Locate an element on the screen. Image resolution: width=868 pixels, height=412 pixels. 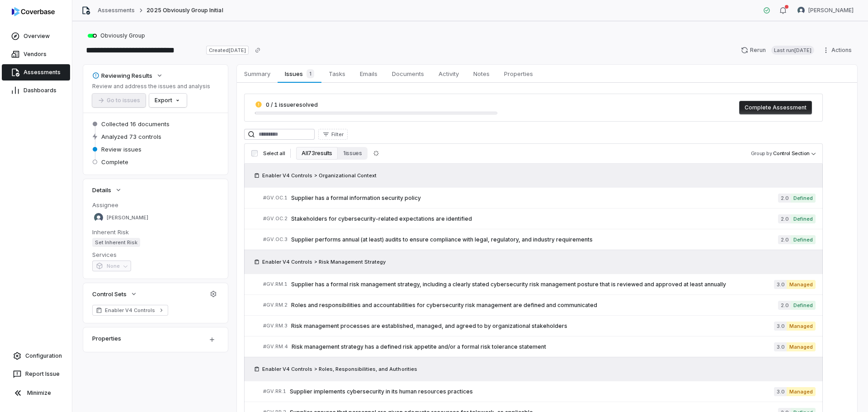
span: Documents is located at coordinates (408, 74).